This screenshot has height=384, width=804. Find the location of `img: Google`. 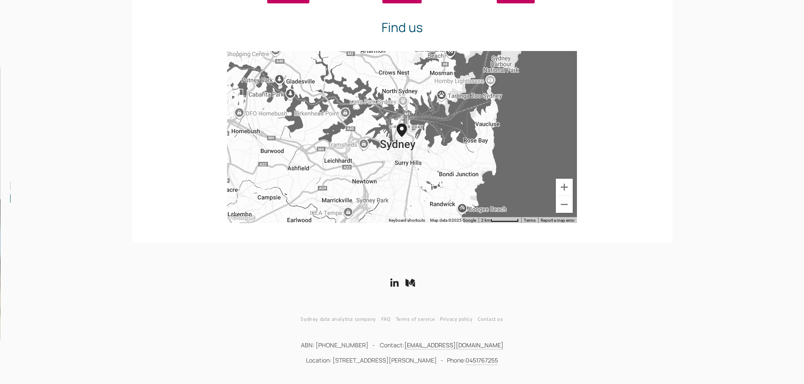

img: Google is located at coordinates (243, 218).